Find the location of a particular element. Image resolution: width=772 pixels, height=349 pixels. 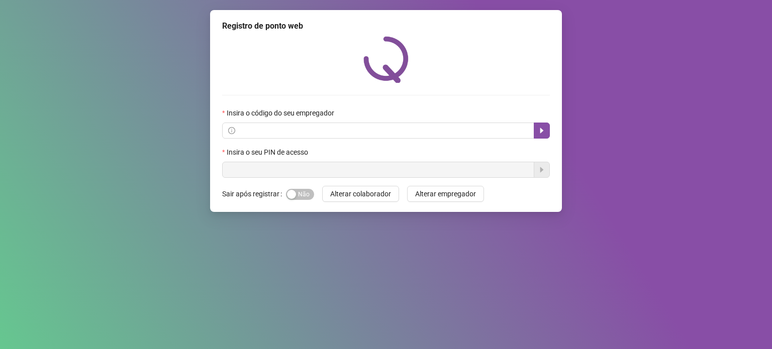

img: QRPoint is located at coordinates (386, 59).